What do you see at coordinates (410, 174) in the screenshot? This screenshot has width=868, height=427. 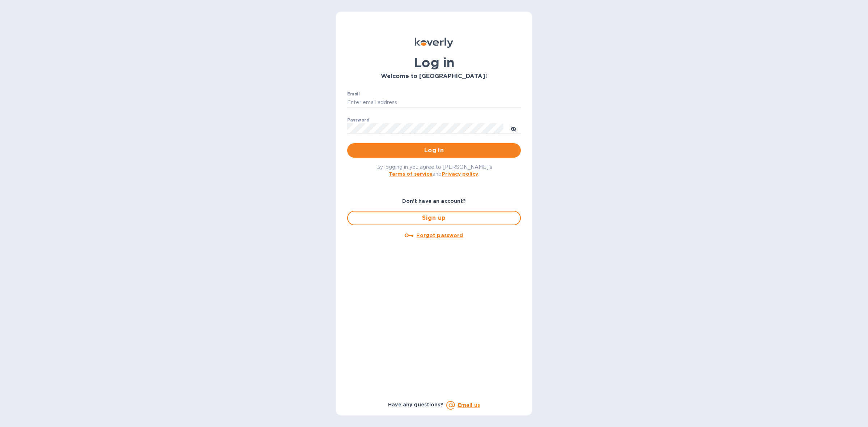 I see `a: Terms of service` at bounding box center [410, 174].